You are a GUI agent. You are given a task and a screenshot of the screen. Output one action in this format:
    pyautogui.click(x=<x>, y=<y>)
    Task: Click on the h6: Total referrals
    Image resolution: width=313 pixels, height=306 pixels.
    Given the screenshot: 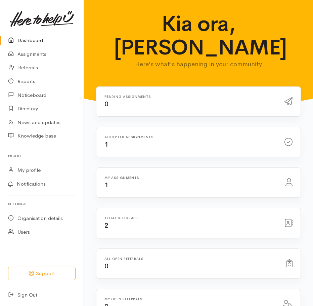 What is the action you would take?
    pyautogui.click(x=191, y=218)
    